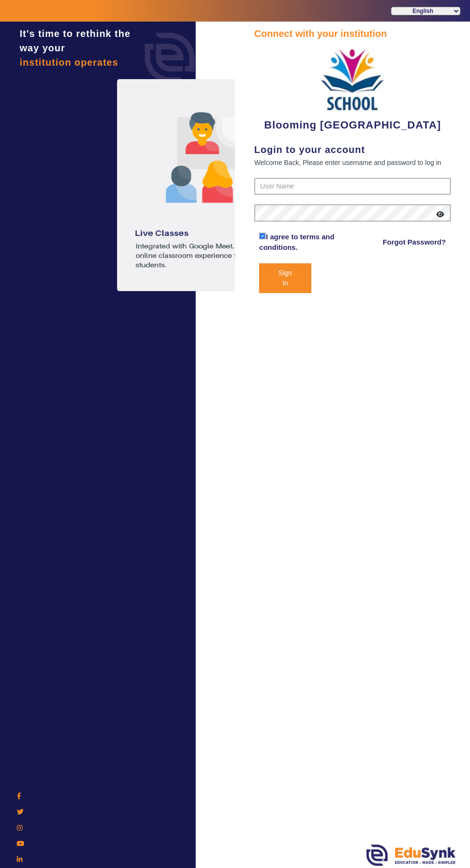 This screenshot has width=470, height=868. I want to click on div: Welcome Back, Please enter username and password to log in, so click(352, 163).